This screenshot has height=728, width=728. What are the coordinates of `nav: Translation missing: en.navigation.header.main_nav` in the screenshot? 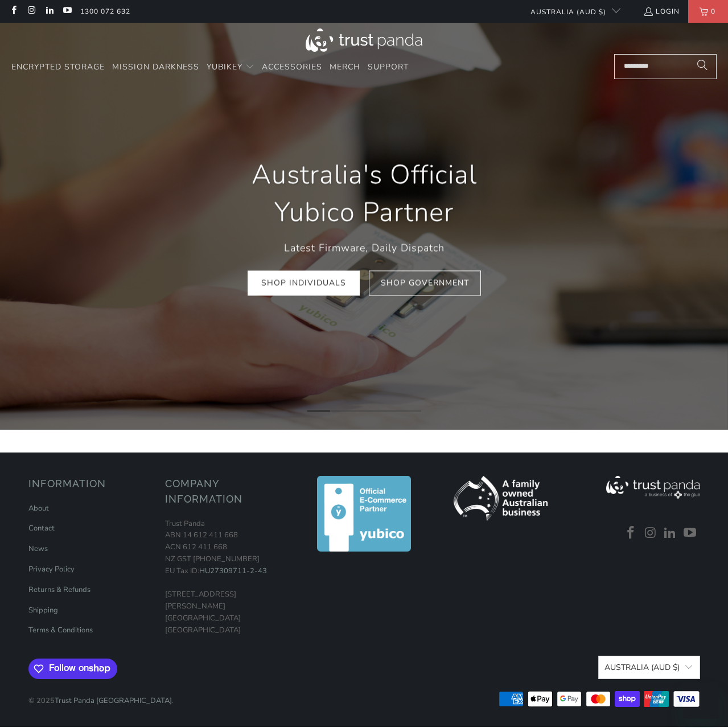 It's located at (210, 67).